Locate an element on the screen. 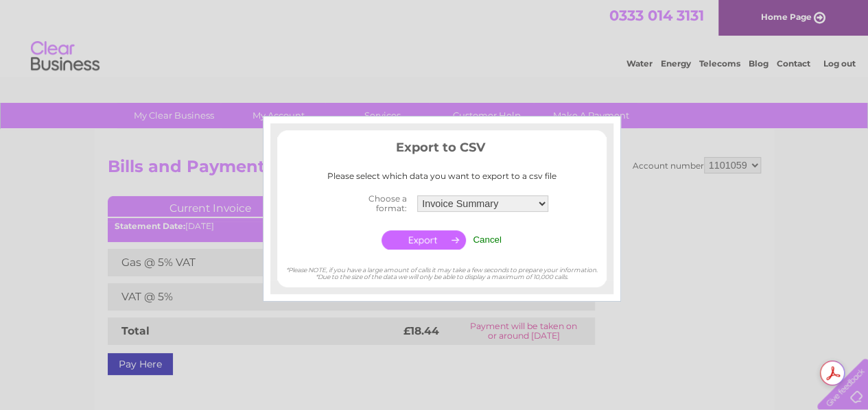 The image size is (868, 410). h3: Export to CSV is located at coordinates (442, 150).